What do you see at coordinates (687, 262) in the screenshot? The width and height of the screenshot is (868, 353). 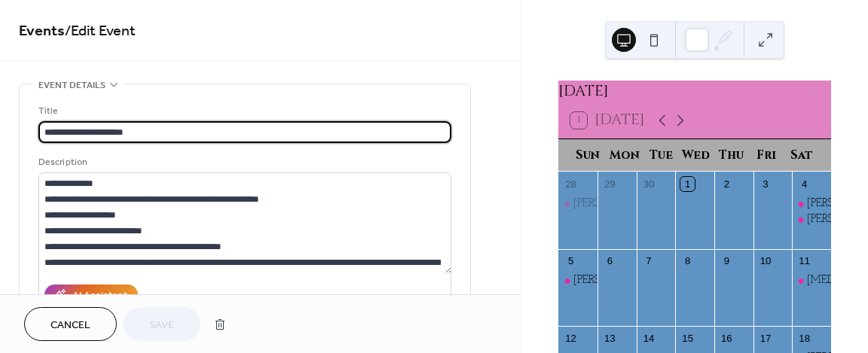 I see `div: 8` at bounding box center [687, 262].